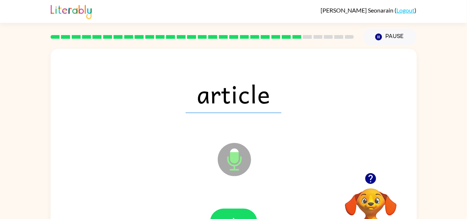  Describe the element at coordinates (71, 11) in the screenshot. I see `img: Literably` at that location.